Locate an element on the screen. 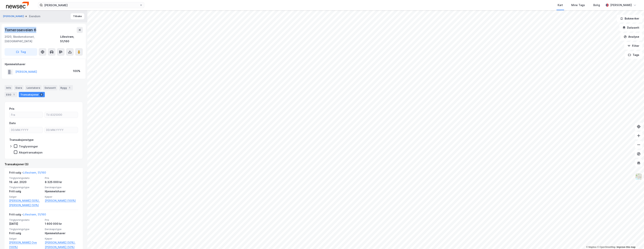 This screenshot has width=644, height=249. div: ESG is located at coordinates (11, 94).